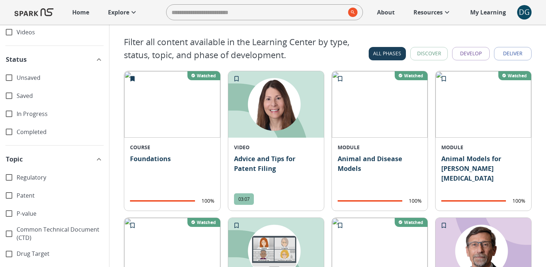  What do you see at coordinates (488, 12) in the screenshot?
I see `p: My Learning` at bounding box center [488, 12].